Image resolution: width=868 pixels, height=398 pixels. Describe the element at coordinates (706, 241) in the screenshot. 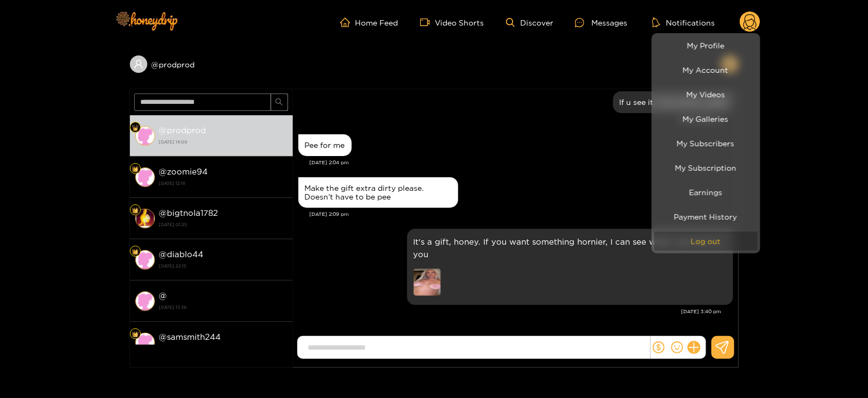

I see `button: Log out` at that location.